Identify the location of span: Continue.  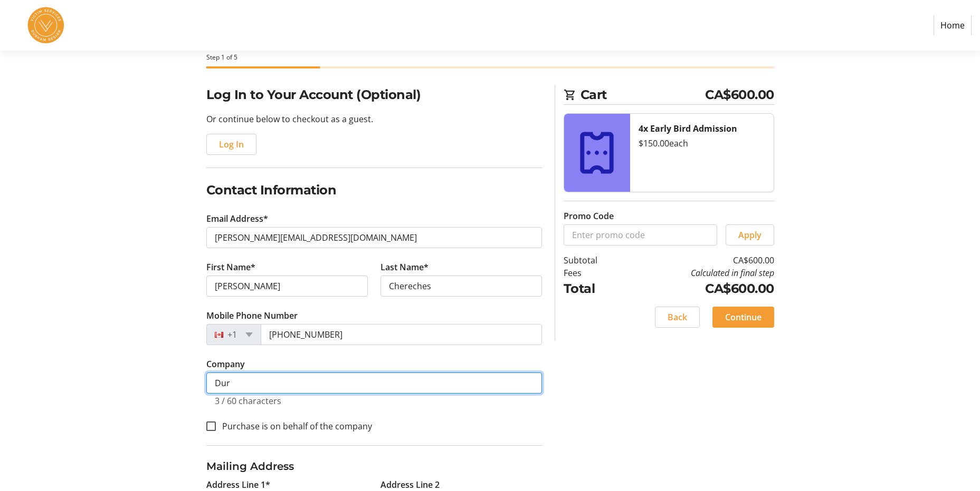
(743, 317).